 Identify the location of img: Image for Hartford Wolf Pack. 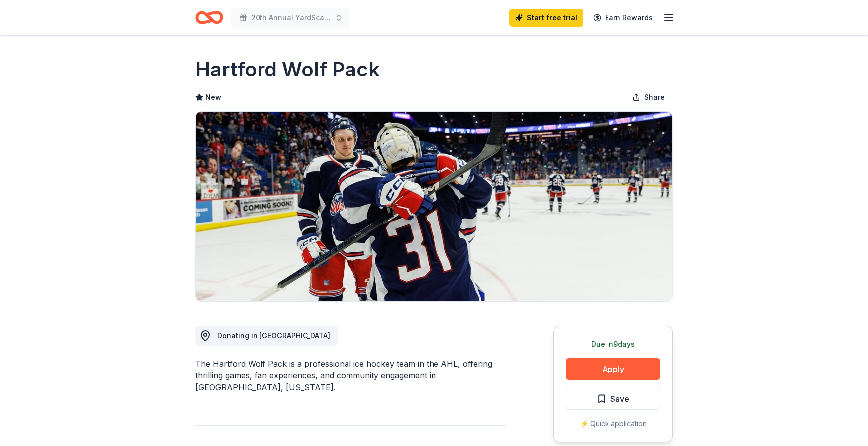
(434, 207).